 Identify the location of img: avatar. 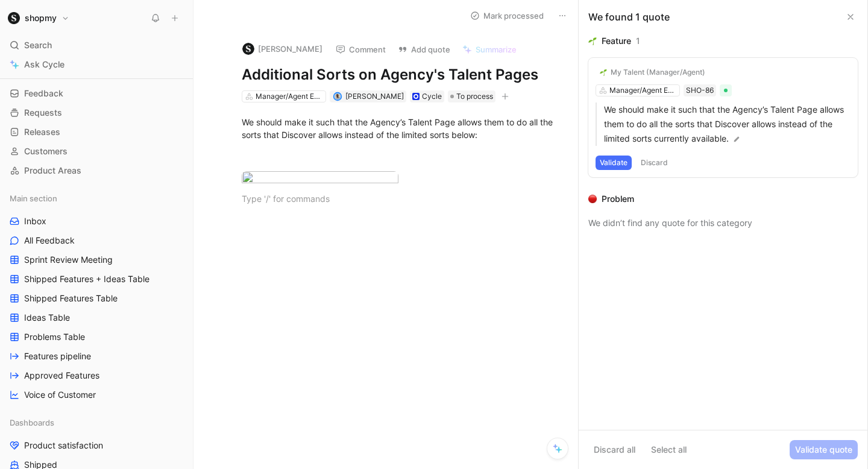
(337, 96).